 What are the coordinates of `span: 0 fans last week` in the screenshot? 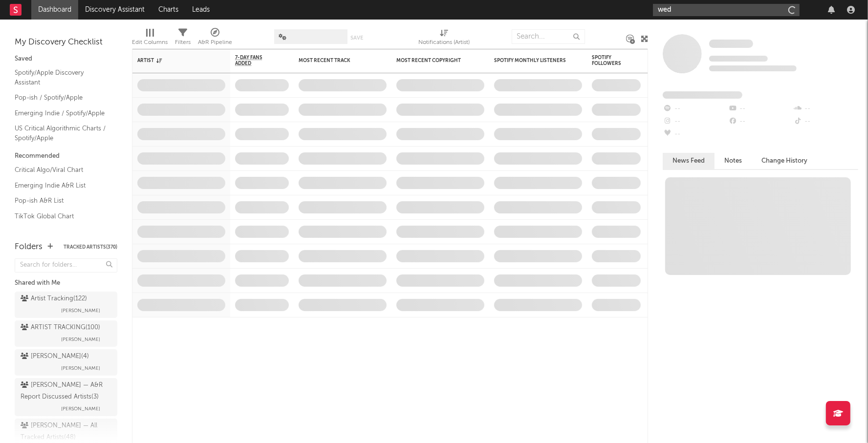 It's located at (753, 69).